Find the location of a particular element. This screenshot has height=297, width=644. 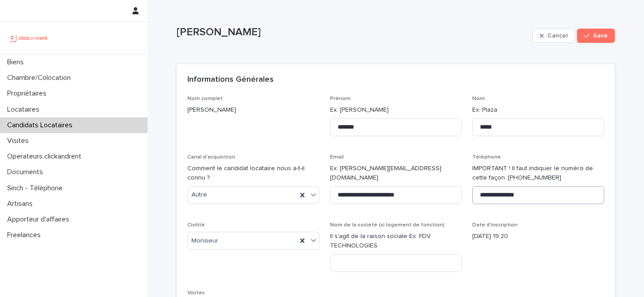

button: Cancel is located at coordinates (554, 35).